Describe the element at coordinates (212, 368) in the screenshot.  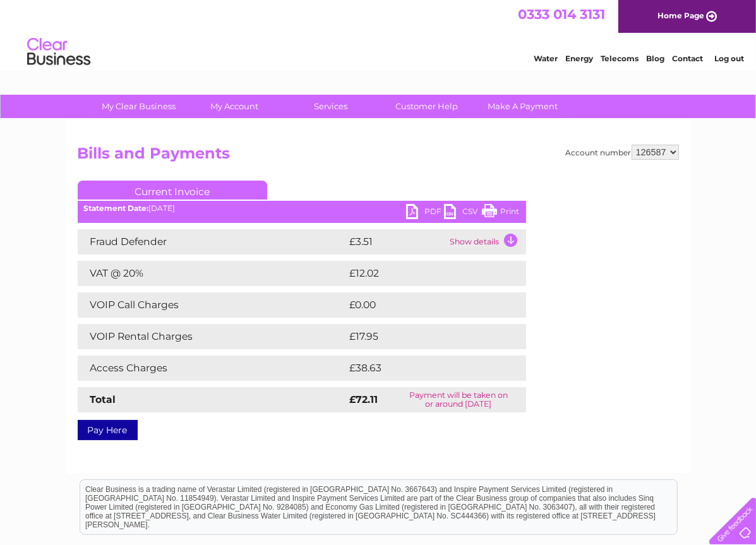
I see `td: Access Charges` at that location.